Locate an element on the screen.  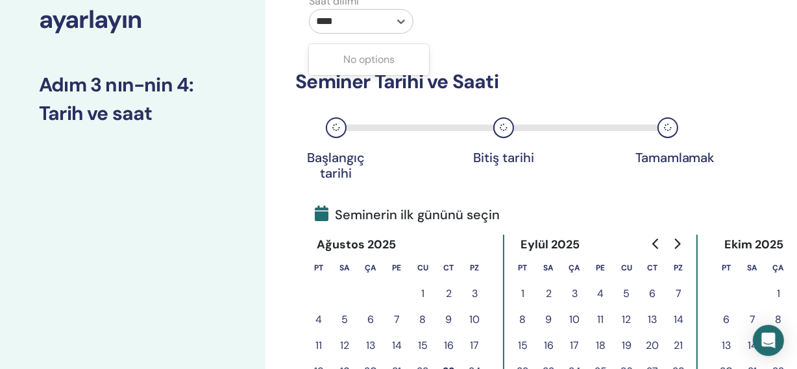
div: Tamamlamak is located at coordinates (668, 158).